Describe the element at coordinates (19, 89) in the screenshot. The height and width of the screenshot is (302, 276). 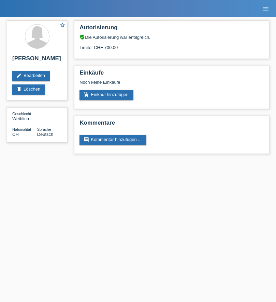
I see `i: delete` at that location.